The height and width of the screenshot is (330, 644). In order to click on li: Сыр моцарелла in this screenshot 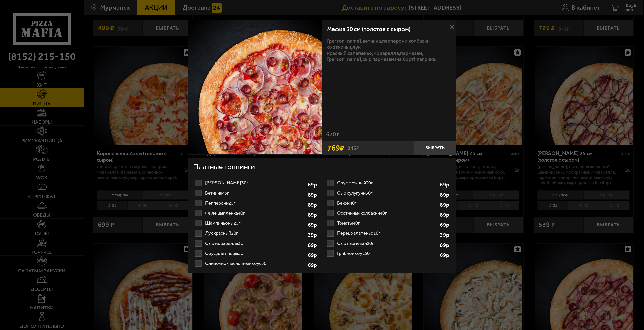, I will do `click(256, 244)`.